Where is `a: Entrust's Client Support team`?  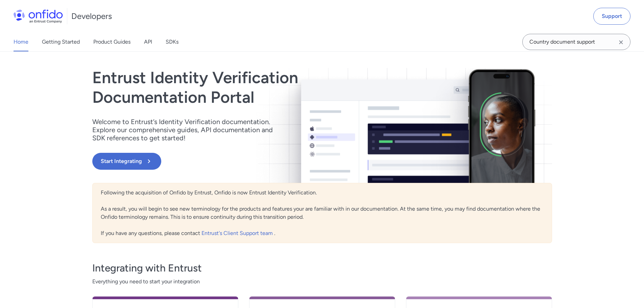
a: Entrust's Client Support team is located at coordinates (238, 233).